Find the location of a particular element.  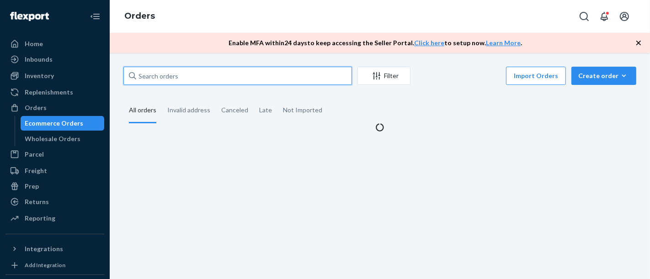

img: Flexport logo is located at coordinates (29, 16).